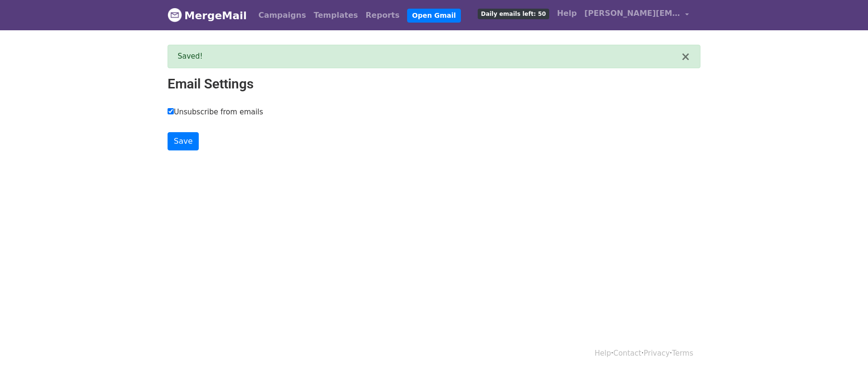  I want to click on label: Unsubscribe from emails, so click(215, 112).